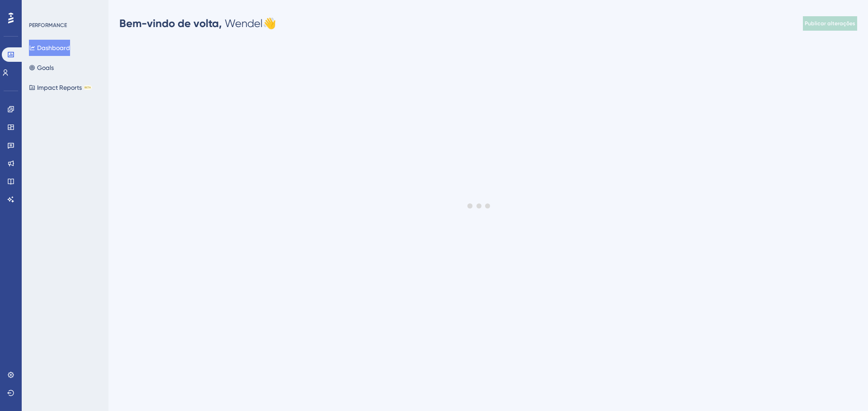 The height and width of the screenshot is (411, 868). What do you see at coordinates (830, 24) in the screenshot?
I see `button: Publicar alterações` at bounding box center [830, 24].